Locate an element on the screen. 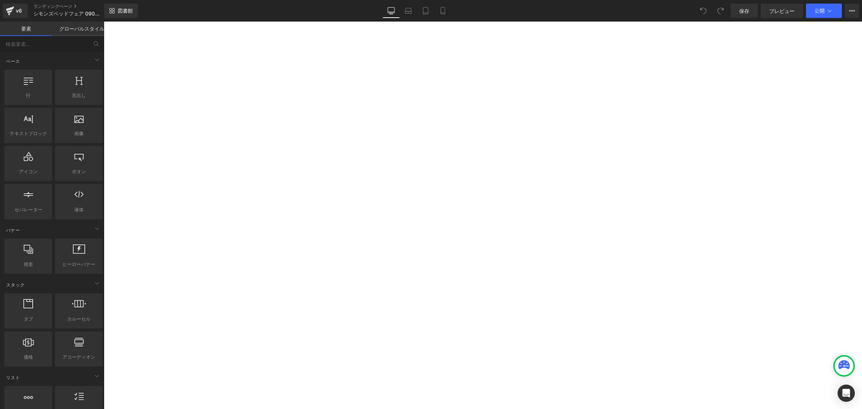 This screenshot has width=862, height=409. font: カルーセル is located at coordinates (79, 319).